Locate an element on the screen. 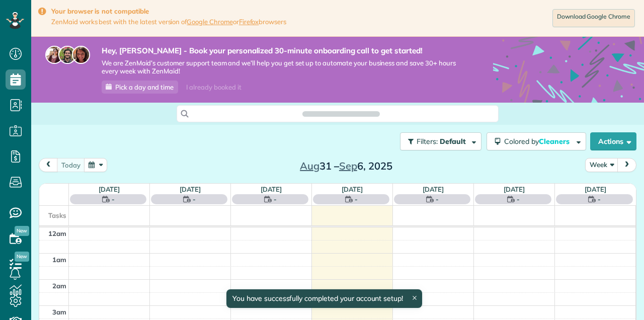 The width and height of the screenshot is (644, 320). a: Filters: Default is located at coordinates (438, 141).